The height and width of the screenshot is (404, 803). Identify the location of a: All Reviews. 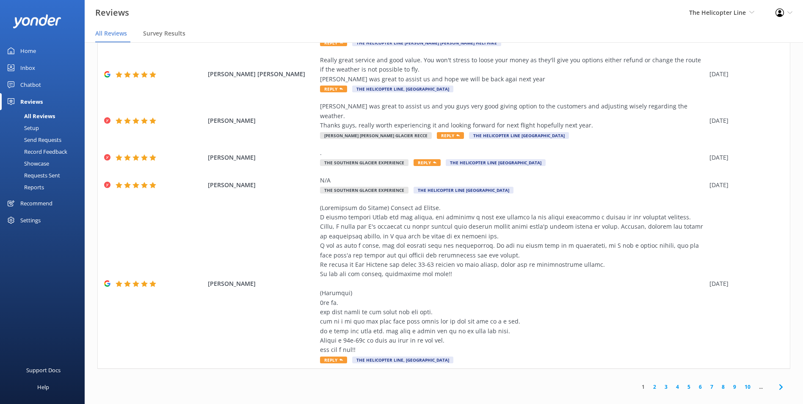
(45, 116).